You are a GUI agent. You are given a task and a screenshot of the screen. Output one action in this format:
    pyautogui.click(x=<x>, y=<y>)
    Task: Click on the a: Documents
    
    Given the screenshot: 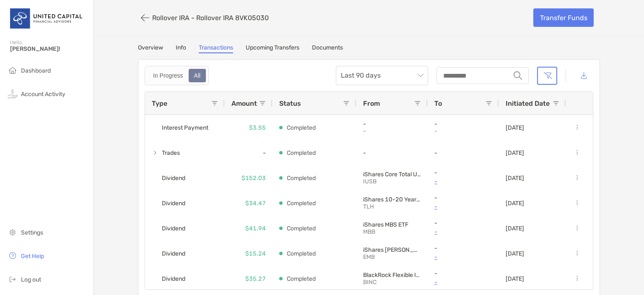 What is the action you would take?
    pyautogui.click(x=328, y=49)
    